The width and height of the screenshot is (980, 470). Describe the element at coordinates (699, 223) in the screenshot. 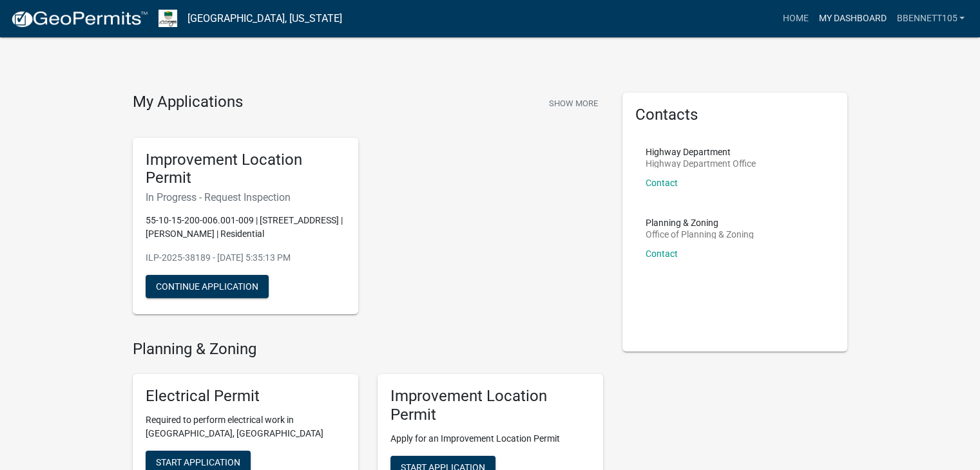

I see `p: Planning & Zoning` at that location.